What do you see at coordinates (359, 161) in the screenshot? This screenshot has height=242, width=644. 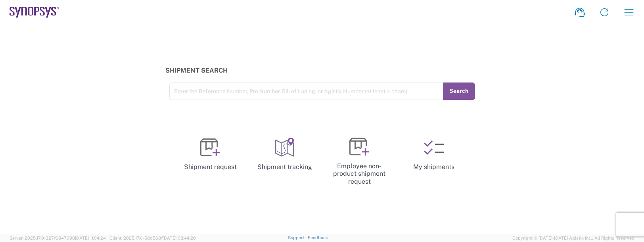 I see `a: Employee non-product shipment request` at bounding box center [359, 161].